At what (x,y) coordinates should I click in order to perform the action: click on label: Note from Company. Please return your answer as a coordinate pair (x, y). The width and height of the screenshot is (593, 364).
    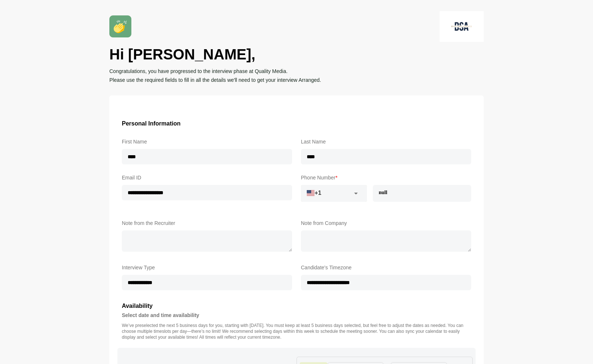
    Looking at the image, I should click on (386, 223).